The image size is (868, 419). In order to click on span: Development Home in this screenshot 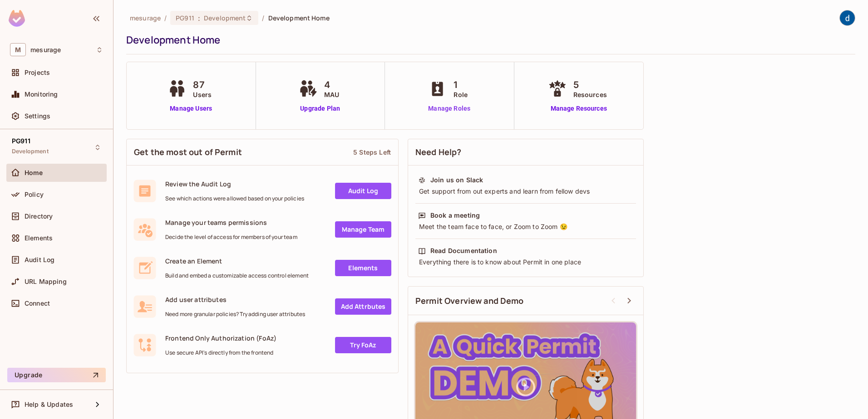, I will do `click(299, 18)`.